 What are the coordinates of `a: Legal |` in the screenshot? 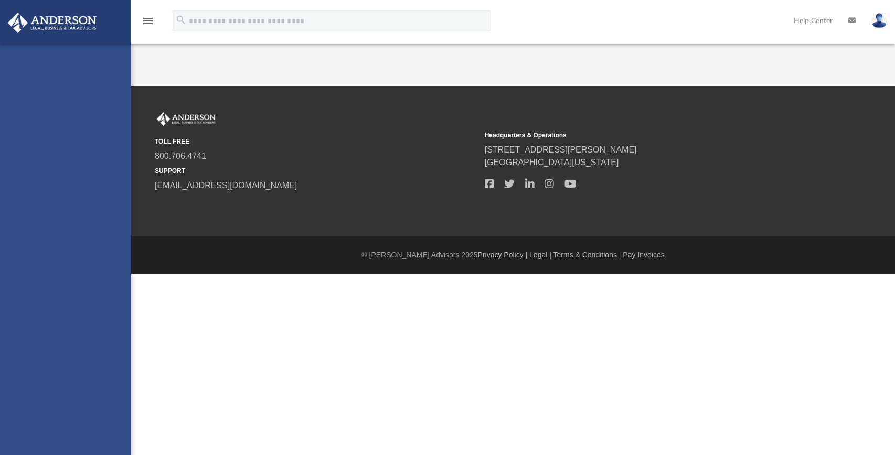 It's located at (540, 255).